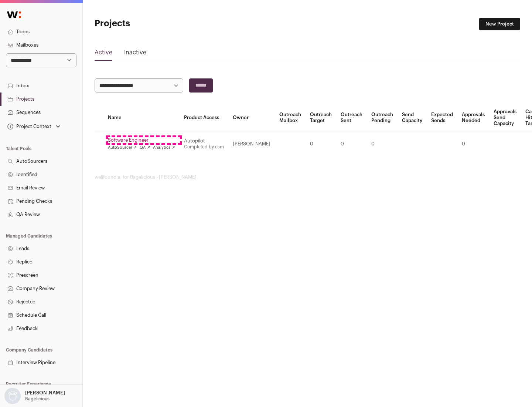 The image size is (532, 407). Describe the element at coordinates (141, 118) in the screenshot. I see `th: Name` at that location.